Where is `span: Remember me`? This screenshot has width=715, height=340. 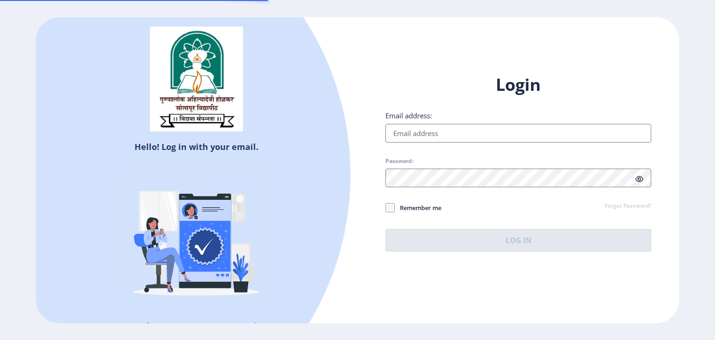 span: Remember me is located at coordinates (418, 208).